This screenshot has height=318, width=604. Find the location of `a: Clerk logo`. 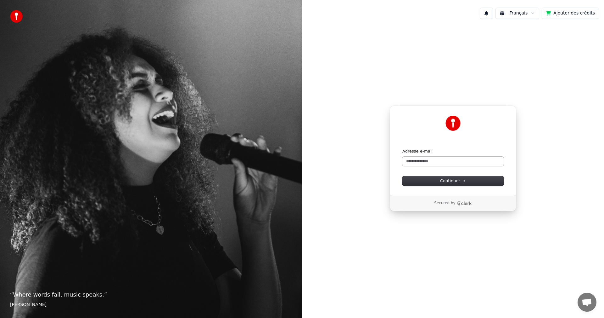

a: Clerk logo is located at coordinates (465, 203).